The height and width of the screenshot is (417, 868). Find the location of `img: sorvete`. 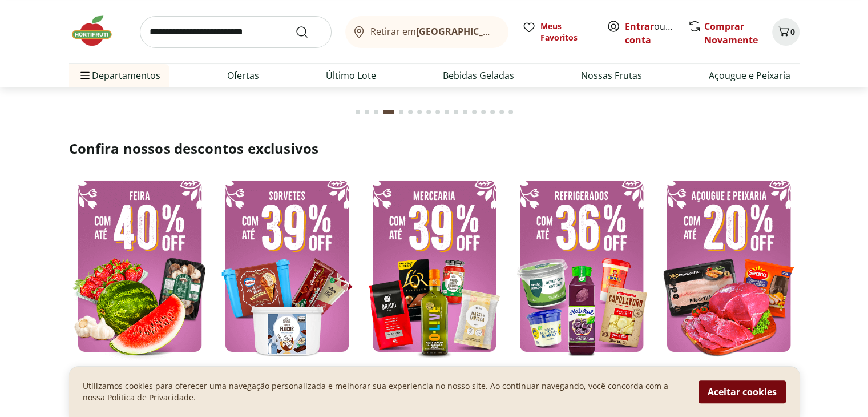

img: sorvete is located at coordinates (287, 265).